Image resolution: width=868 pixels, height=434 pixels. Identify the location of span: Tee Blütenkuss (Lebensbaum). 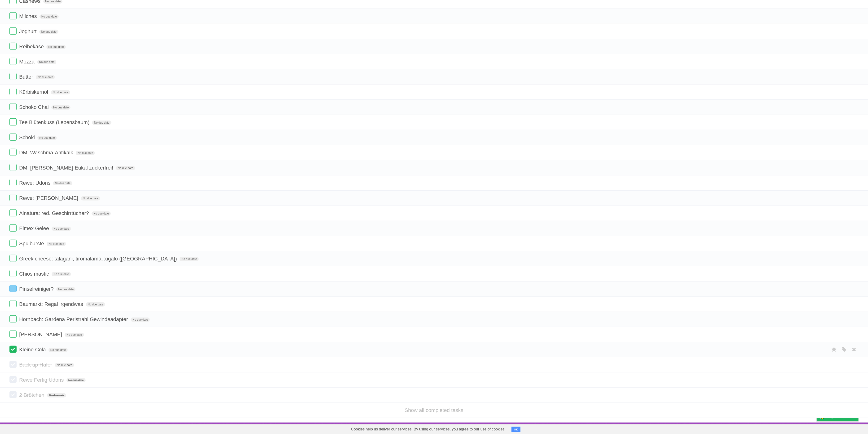
(55, 122).